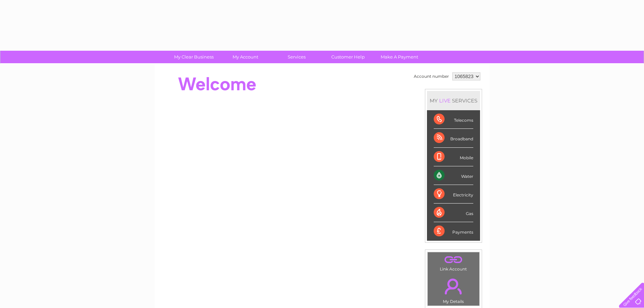  I want to click on div: Telecoms, so click(453, 119).